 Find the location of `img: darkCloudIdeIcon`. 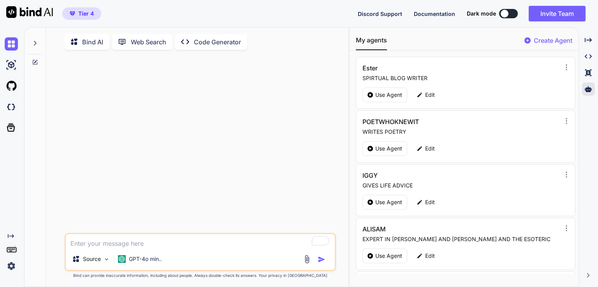

img: darkCloudIdeIcon is located at coordinates (11, 107).